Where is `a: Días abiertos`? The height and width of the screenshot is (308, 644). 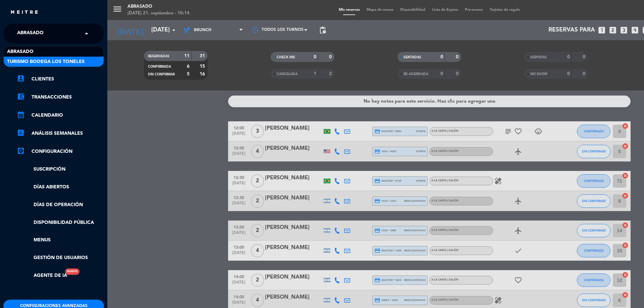
a: Días abiertos is located at coordinates (60, 187).